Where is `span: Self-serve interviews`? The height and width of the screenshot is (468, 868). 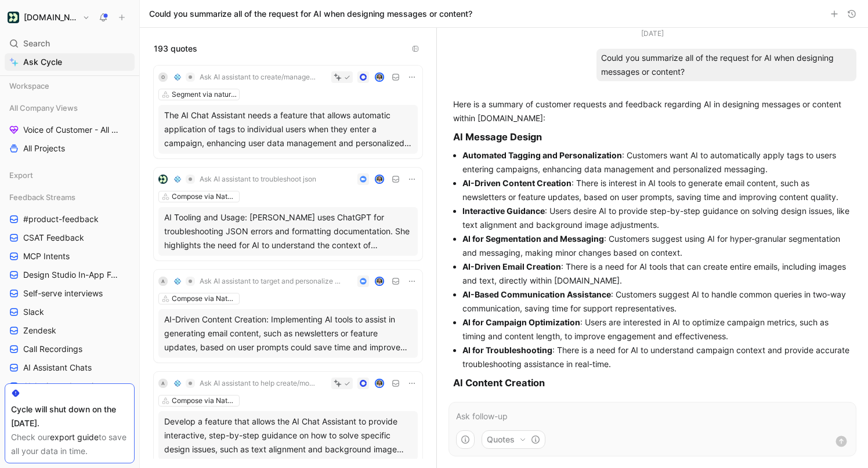
span: Self-serve interviews is located at coordinates (63, 293).